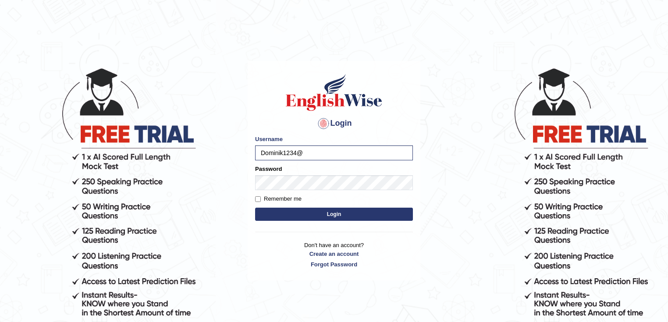 The image size is (668, 322). What do you see at coordinates (334, 93) in the screenshot?
I see `img: Logo of English Wise sign in for intelligent practice with AI` at bounding box center [334, 93].